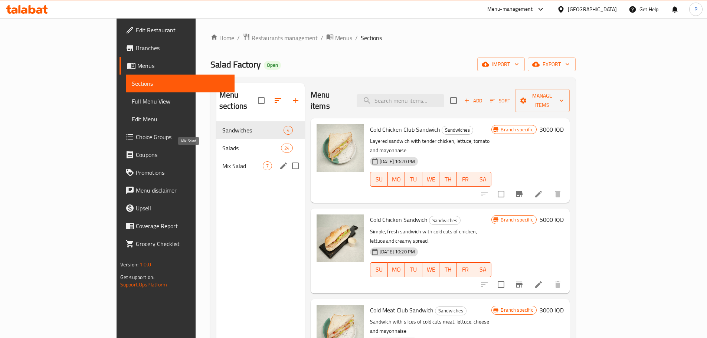 The image size is (707, 338). Describe the element at coordinates (696, 9) in the screenshot. I see `span: P` at that location.